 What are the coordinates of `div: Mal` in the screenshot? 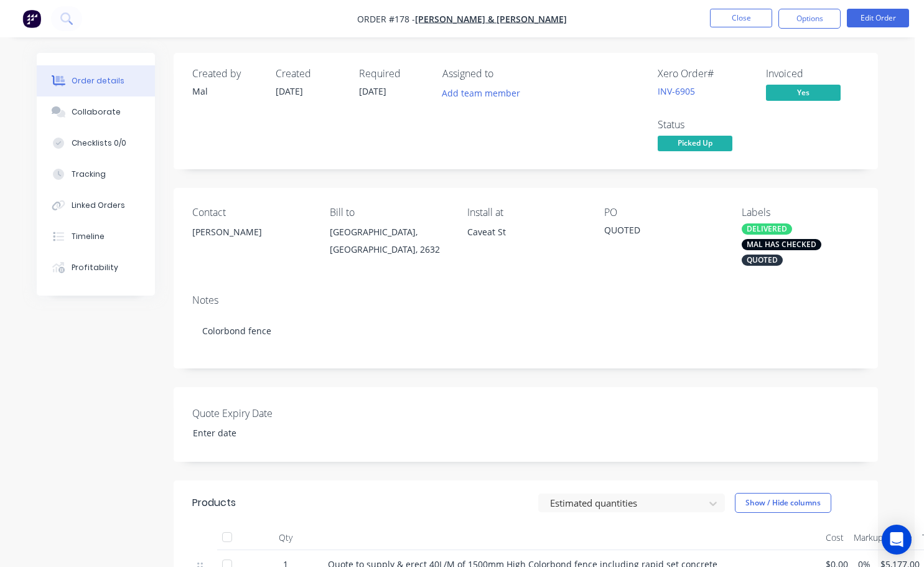 It's located at (226, 91).